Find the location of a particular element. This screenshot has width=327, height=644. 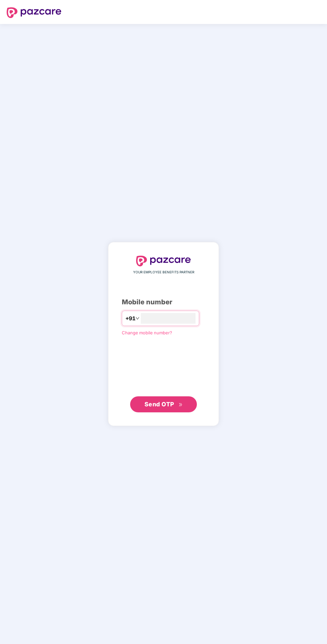

span: Send OTP is located at coordinates (159, 404).